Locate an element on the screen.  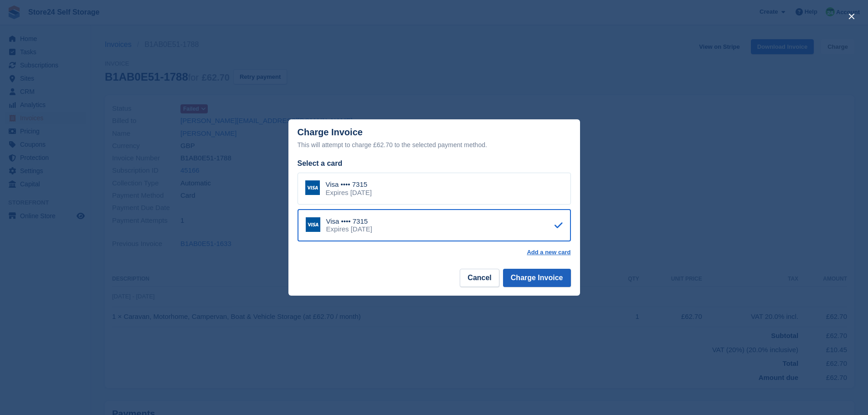
button: close is located at coordinates (852, 16).